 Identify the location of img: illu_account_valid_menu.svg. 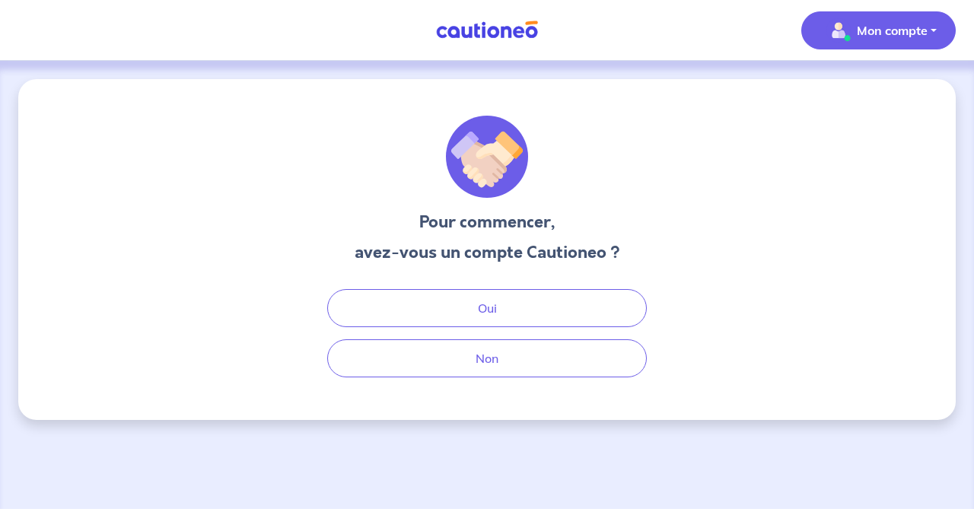
(838, 30).